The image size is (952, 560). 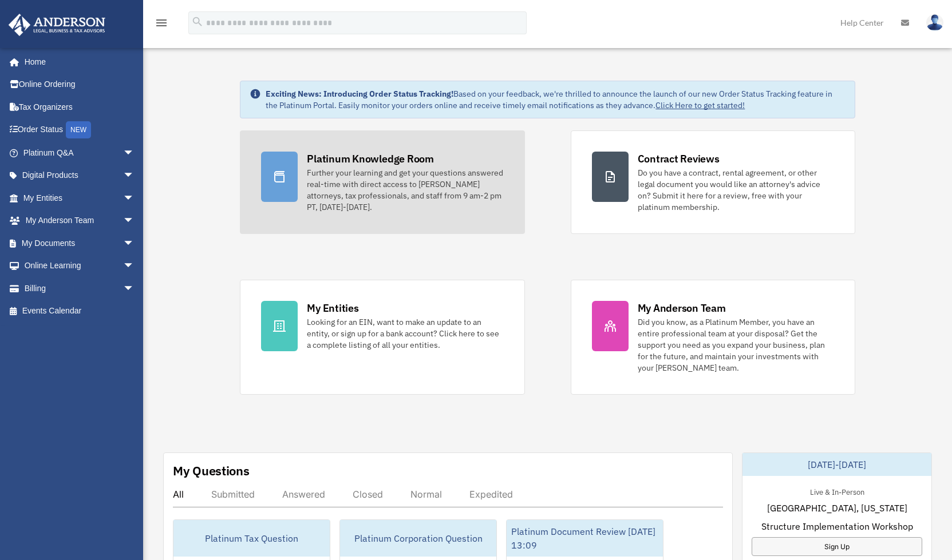 What do you see at coordinates (178, 494) in the screenshot?
I see `div: All` at bounding box center [178, 494].